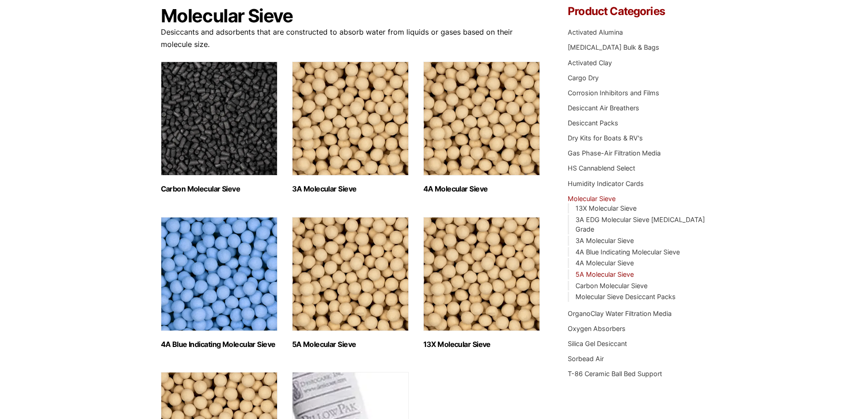 Image resolution: width=868 pixels, height=419 pixels. What do you see at coordinates (606, 208) in the screenshot?
I see `a: 13X Molecular Sieve` at bounding box center [606, 208].